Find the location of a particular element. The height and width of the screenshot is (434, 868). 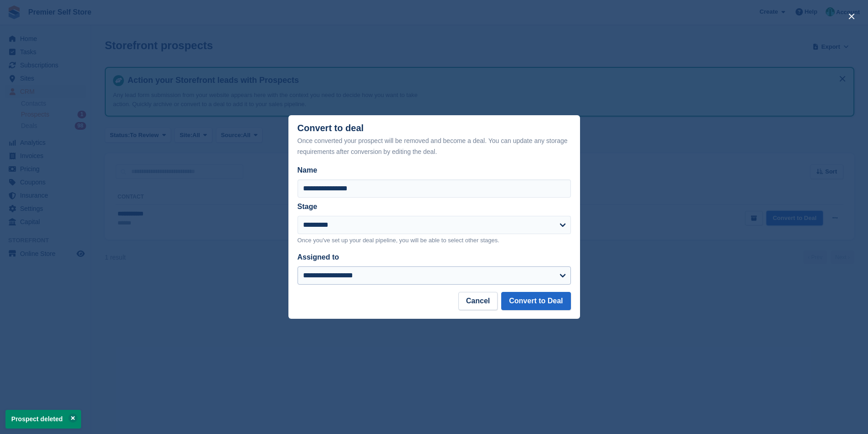

button: Cancel is located at coordinates (477, 301).